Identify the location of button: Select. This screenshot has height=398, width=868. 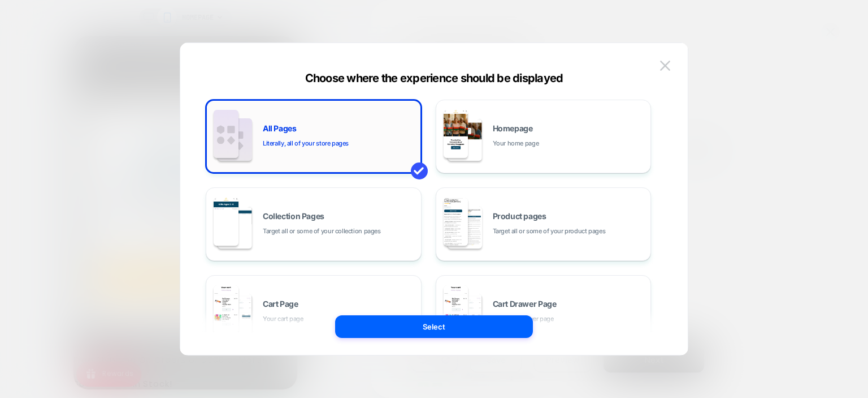
(434, 327).